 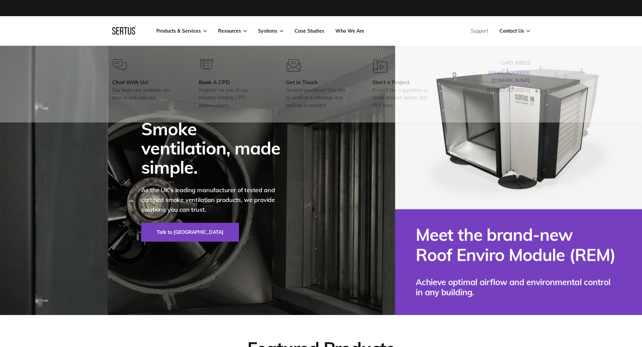 I want to click on div: Start a Project, so click(x=405, y=82).